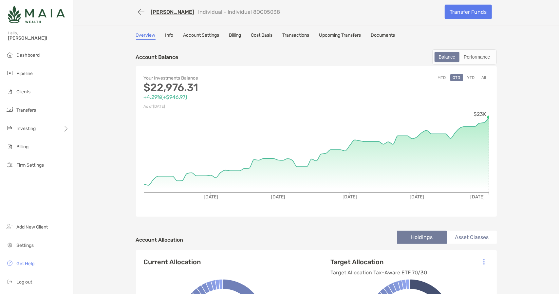  I want to click on span: Add New Client, so click(32, 227).